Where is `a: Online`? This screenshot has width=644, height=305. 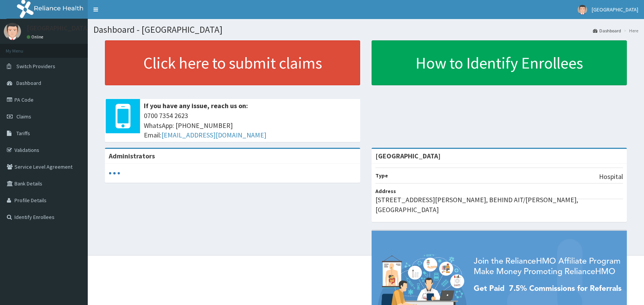 a: Online is located at coordinates (36, 37).